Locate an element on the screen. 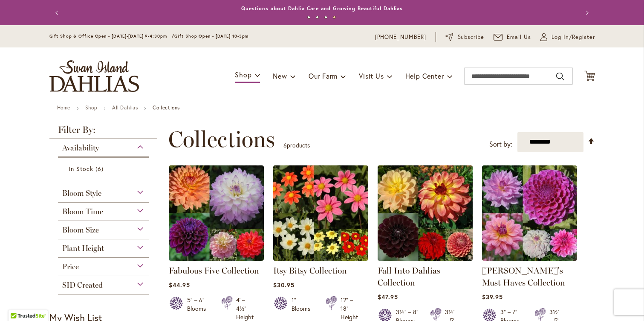  p: products is located at coordinates (297, 145).